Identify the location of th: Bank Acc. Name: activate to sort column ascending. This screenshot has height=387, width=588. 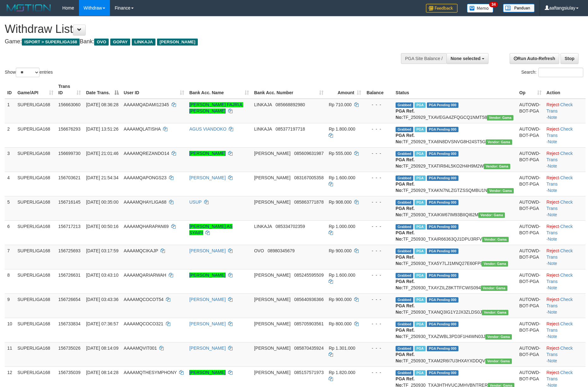
(219, 90).